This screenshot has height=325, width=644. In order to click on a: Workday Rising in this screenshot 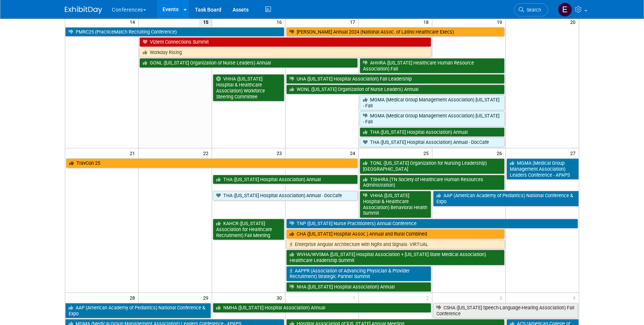, I will do `click(285, 52)`.